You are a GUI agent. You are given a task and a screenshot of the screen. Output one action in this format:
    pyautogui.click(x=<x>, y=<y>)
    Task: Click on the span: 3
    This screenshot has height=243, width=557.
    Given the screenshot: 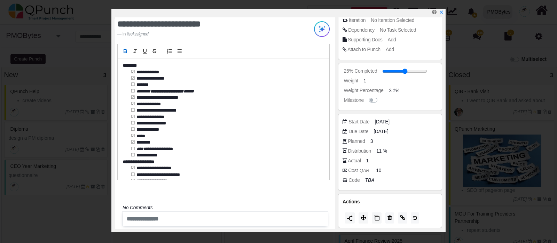 What is the action you would take?
    pyautogui.click(x=372, y=141)
    